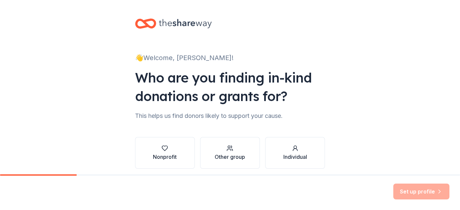  I want to click on div: Other group, so click(230, 157).